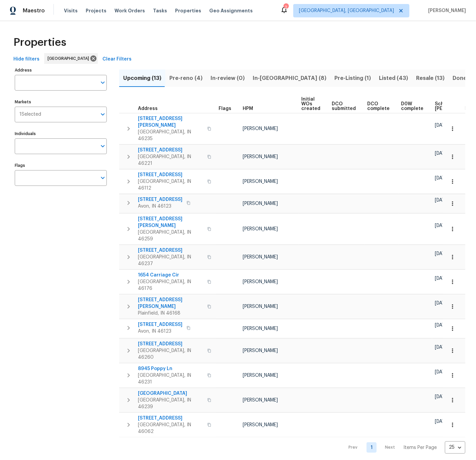  Describe the element at coordinates (412, 107) in the screenshot. I see `span: D0W complete` at that location.